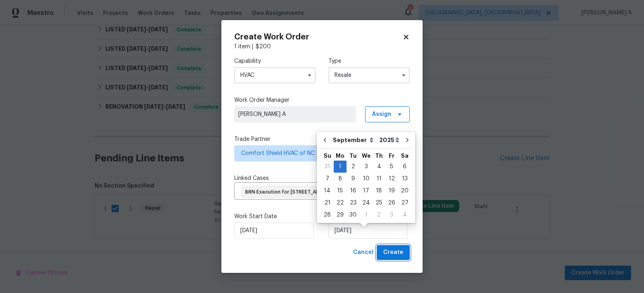 The height and width of the screenshot is (293, 644). What do you see at coordinates (340, 179) in the screenshot?
I see `div: Mon Sep 08 2025` at bounding box center [340, 179].